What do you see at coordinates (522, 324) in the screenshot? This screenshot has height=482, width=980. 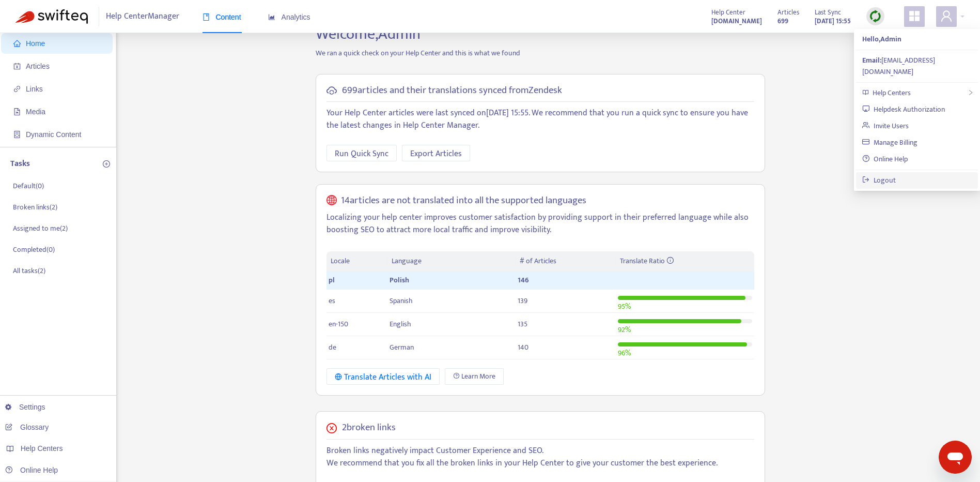 I see `span: 135` at bounding box center [522, 324].